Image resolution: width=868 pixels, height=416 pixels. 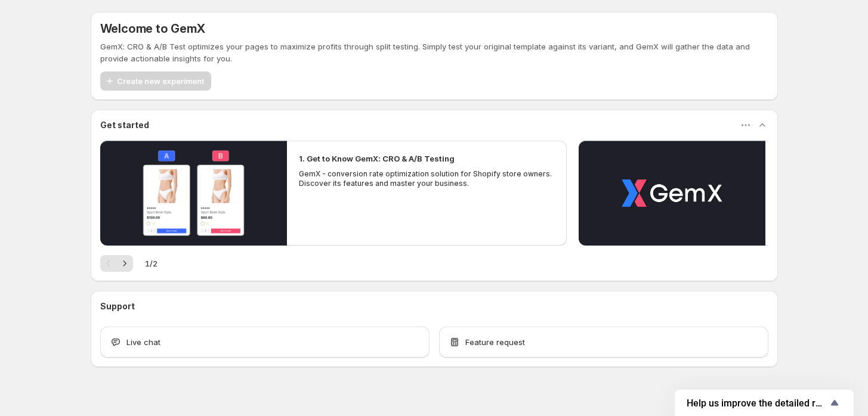 What do you see at coordinates (143, 342) in the screenshot?
I see `span: Live chat` at bounding box center [143, 342].